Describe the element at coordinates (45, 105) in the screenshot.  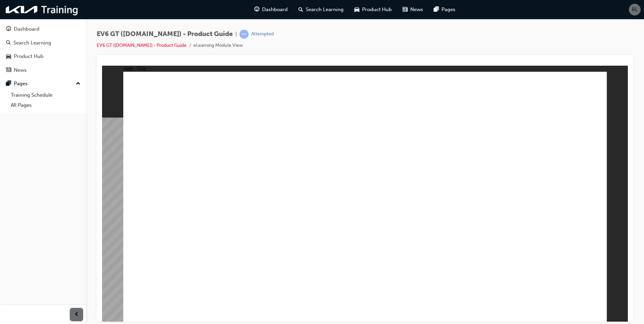
I see `a: All Pages` at that location.